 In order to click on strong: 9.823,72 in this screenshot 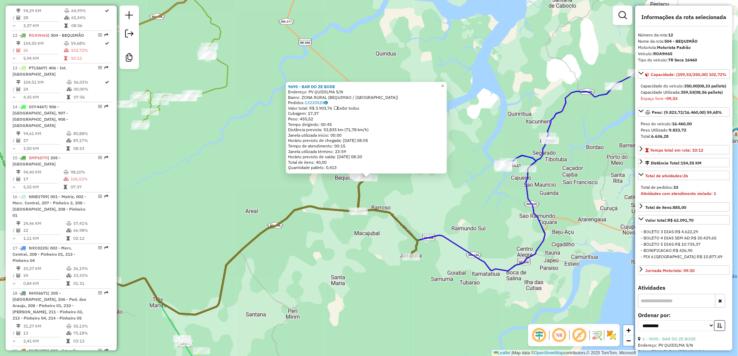, I will do `click(677, 130)`.